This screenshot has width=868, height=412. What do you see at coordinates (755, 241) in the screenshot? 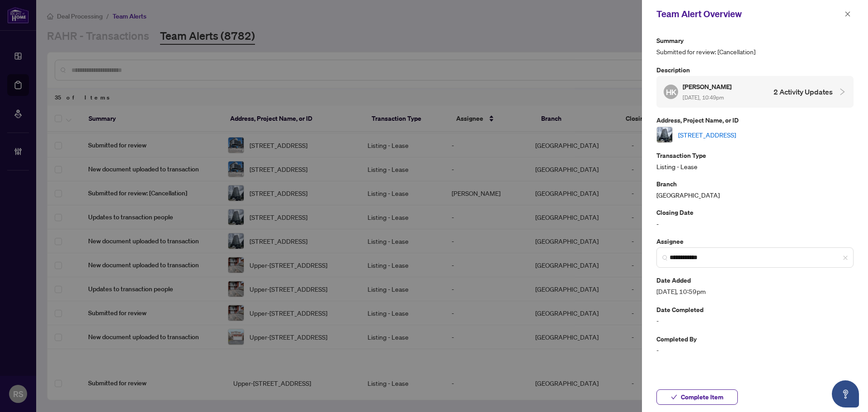
I see `p: Assignee` at bounding box center [755, 241].